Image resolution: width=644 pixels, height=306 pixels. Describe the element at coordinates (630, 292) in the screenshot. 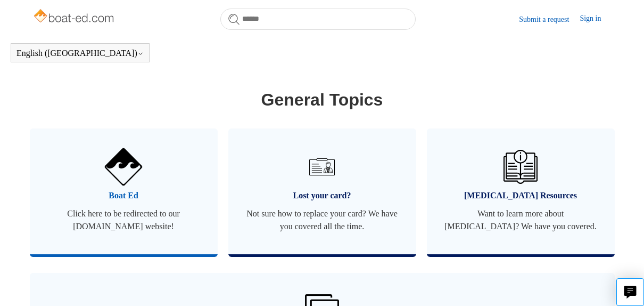

I see `button: Live chat` at that location.